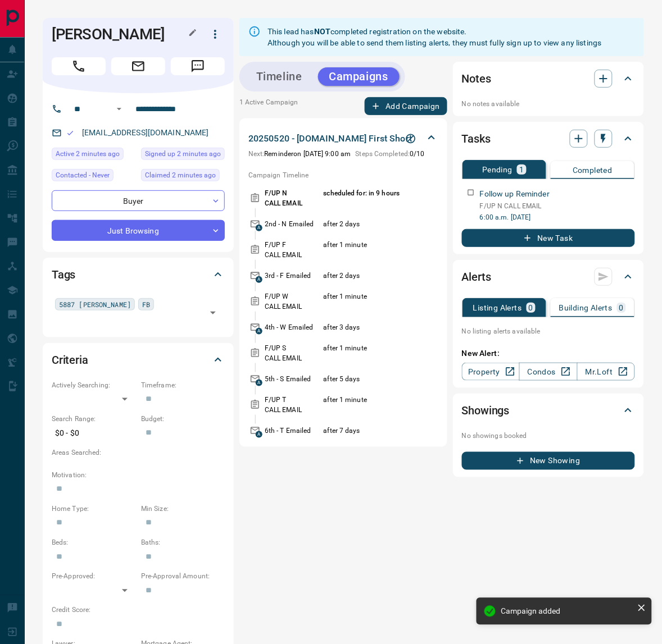 This screenshot has width=662, height=644. I want to click on p: New Alert:, so click(549, 353).